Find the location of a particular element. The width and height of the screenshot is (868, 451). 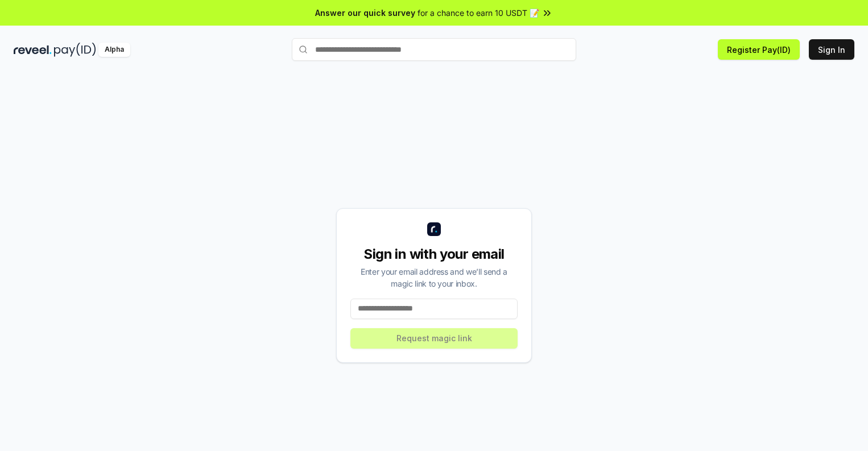

img: reveel_dark is located at coordinates (32, 49).